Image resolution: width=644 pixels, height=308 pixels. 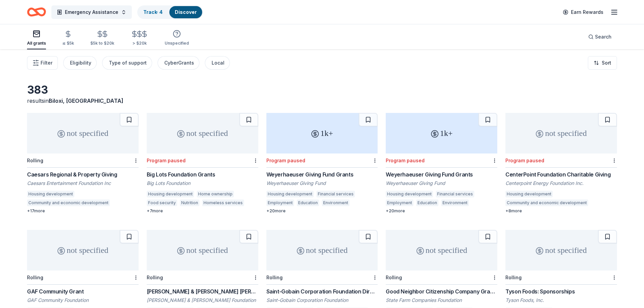 I want to click on div: Big Lots Foundation, so click(x=202, y=183).